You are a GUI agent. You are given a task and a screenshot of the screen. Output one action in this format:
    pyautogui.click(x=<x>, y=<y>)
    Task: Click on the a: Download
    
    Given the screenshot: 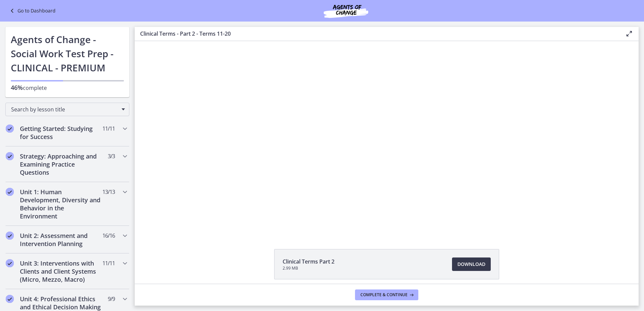 What is the action you would take?
    pyautogui.click(x=471, y=264)
    